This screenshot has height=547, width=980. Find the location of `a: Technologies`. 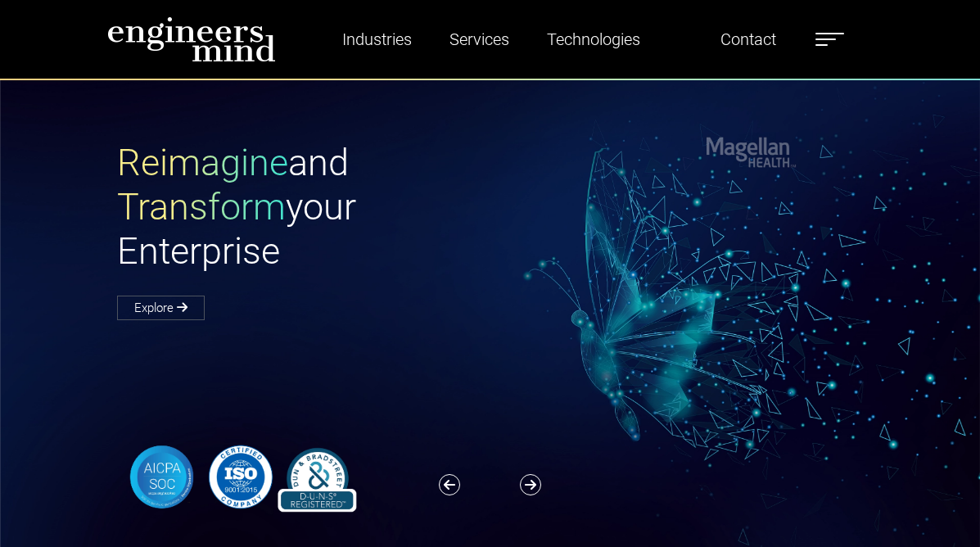

a: Technologies is located at coordinates (594, 39).